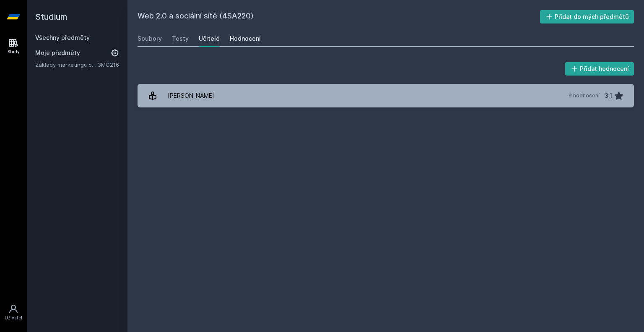 The height and width of the screenshot is (332, 644). Describe the element at coordinates (13, 46) in the screenshot. I see `a: Study` at that location.